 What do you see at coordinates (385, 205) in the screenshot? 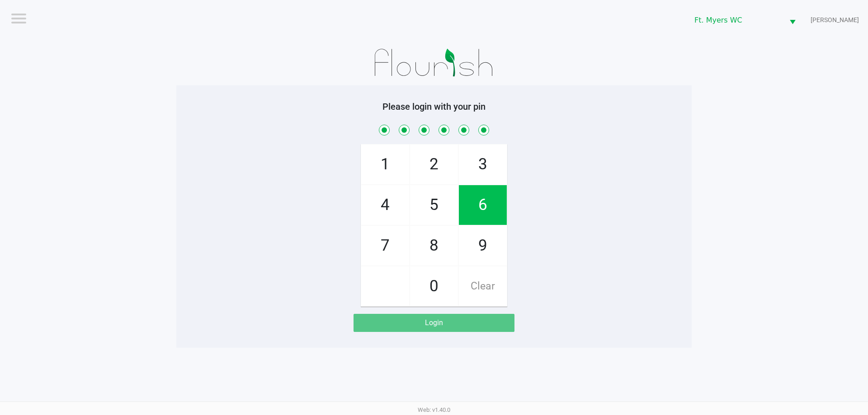
I see `span: 4` at bounding box center [385, 205].